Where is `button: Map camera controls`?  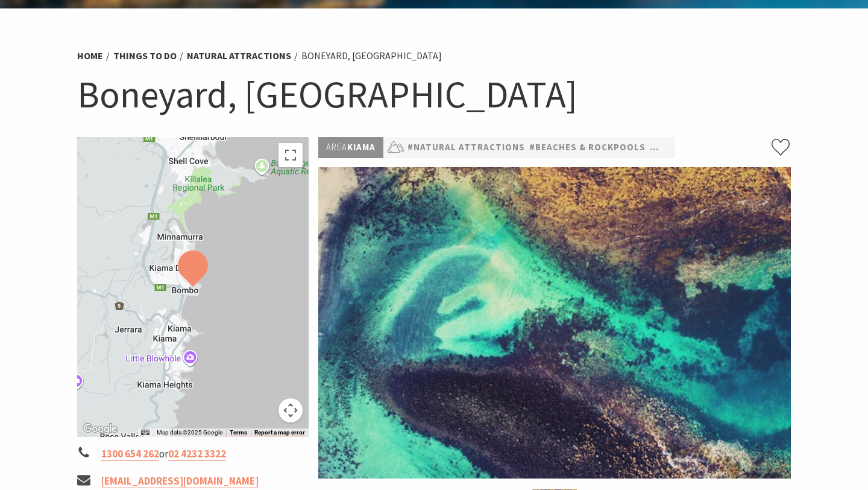
button: Map camera controls is located at coordinates (290, 410).